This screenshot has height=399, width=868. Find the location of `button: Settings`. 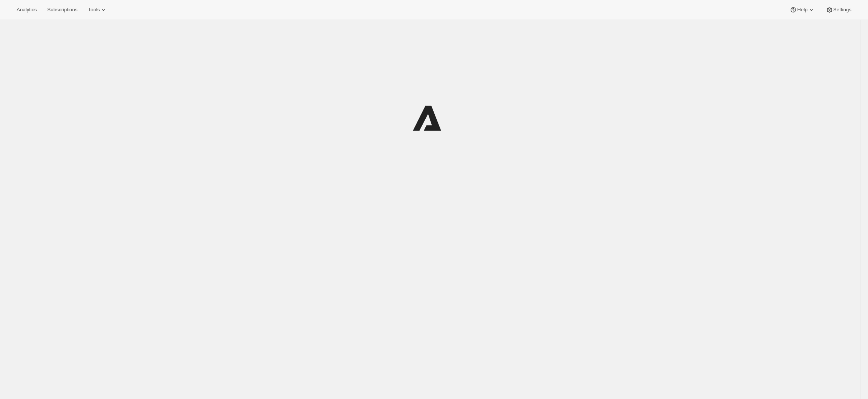

button: Settings is located at coordinates (839, 9).